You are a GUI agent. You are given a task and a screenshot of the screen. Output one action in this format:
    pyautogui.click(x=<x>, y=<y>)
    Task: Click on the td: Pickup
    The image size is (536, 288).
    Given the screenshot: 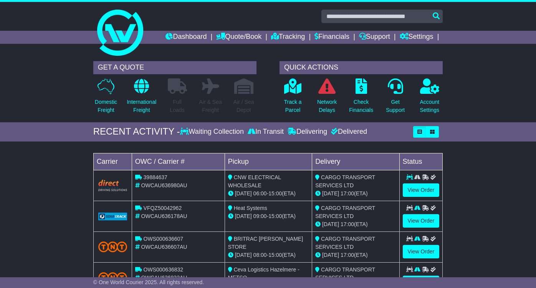 What is the action you would take?
    pyautogui.click(x=268, y=161)
    